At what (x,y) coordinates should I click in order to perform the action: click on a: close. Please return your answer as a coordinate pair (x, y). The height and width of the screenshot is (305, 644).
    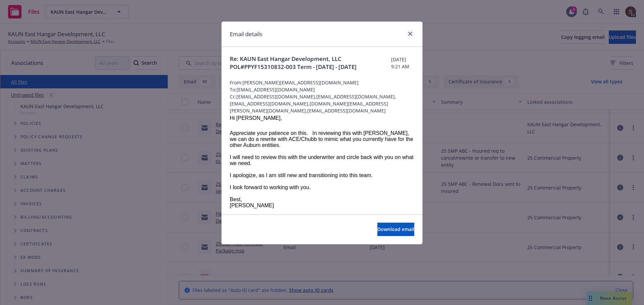
    Looking at the image, I should click on (410, 34).